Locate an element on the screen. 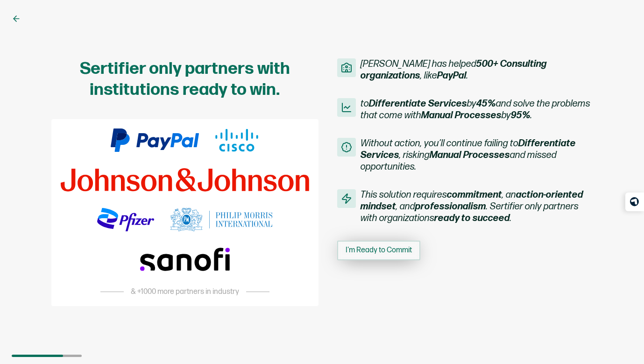  img: cisco-logo.svg is located at coordinates (238, 140).